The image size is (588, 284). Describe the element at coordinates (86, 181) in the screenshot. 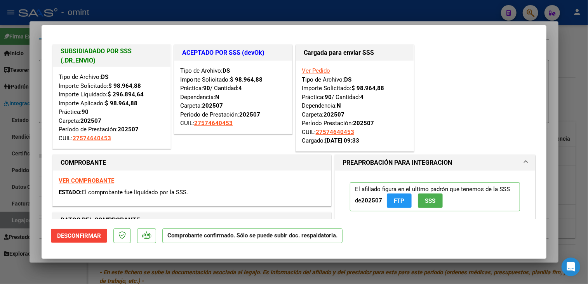

I see `a: VER COMPROBANTE` at that location.